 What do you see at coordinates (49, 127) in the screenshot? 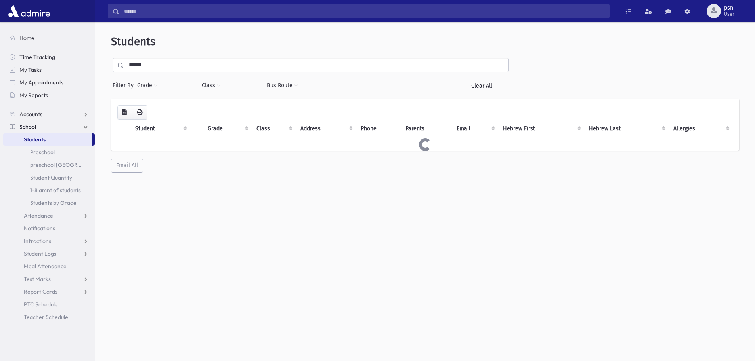
I see `a: School` at bounding box center [49, 127].